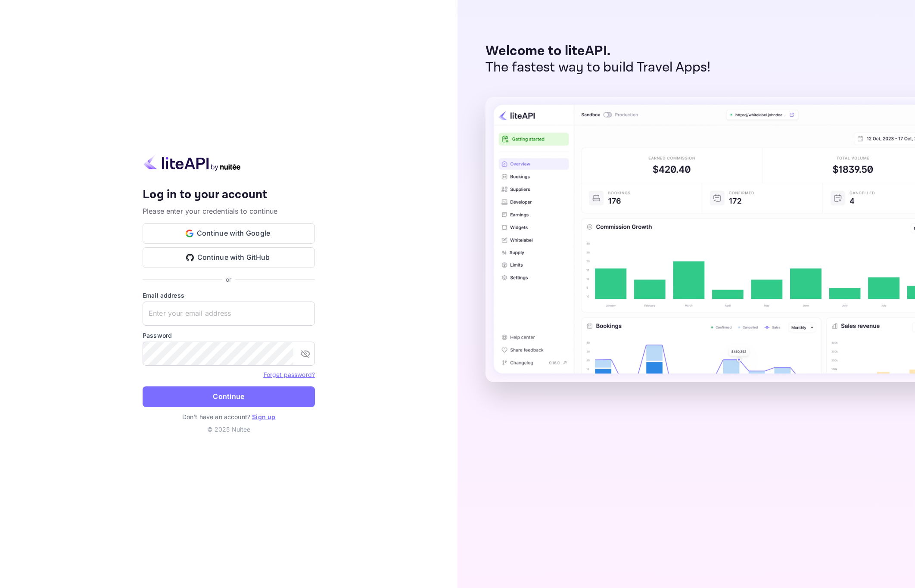  What do you see at coordinates (229, 211) in the screenshot?
I see `p: Please enter your credentials to continue` at bounding box center [229, 211].